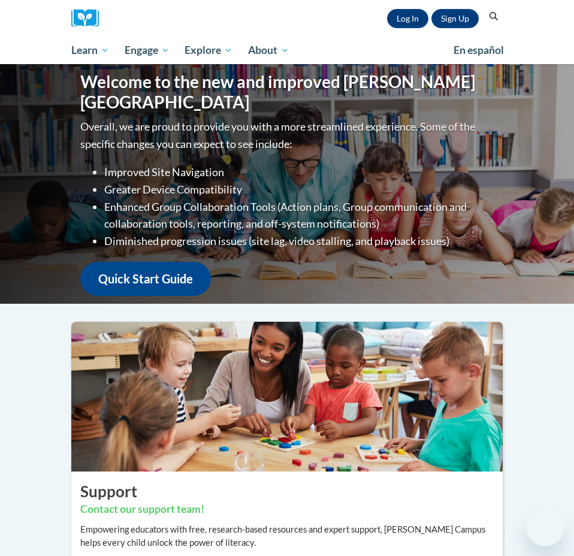 The image size is (574, 556). Describe the element at coordinates (299, 216) in the screenshot. I see `li: Enhanced Group Collaboration Tools (Action plans, Group communication and collaboration tools, re...` at that location.